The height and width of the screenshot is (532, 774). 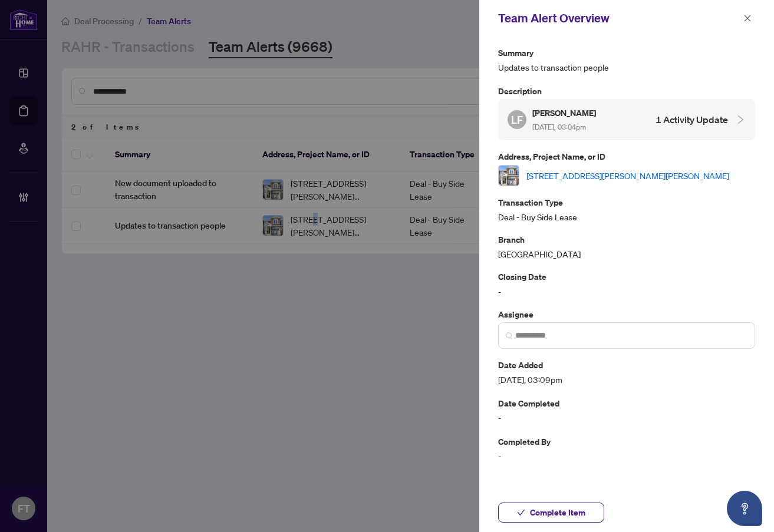 I want to click on div: Deal - Buy Side Lease, so click(x=627, y=209).